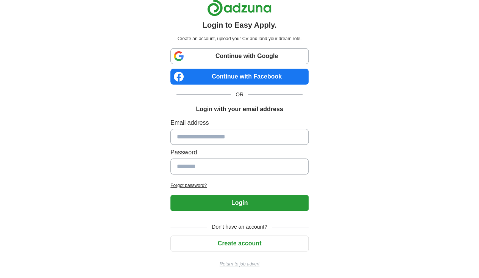 The height and width of the screenshot is (278, 479). What do you see at coordinates (240, 56) in the screenshot?
I see `a: Continue with Google` at bounding box center [240, 56].